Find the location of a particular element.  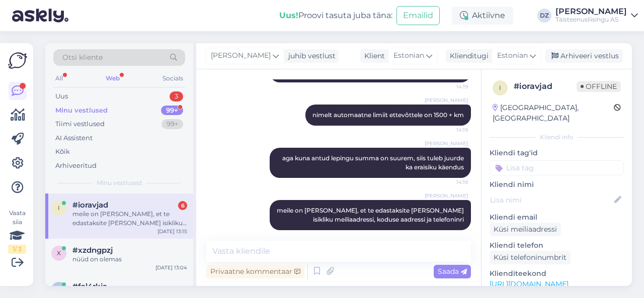

span: #ioravjad is located at coordinates (90, 205).